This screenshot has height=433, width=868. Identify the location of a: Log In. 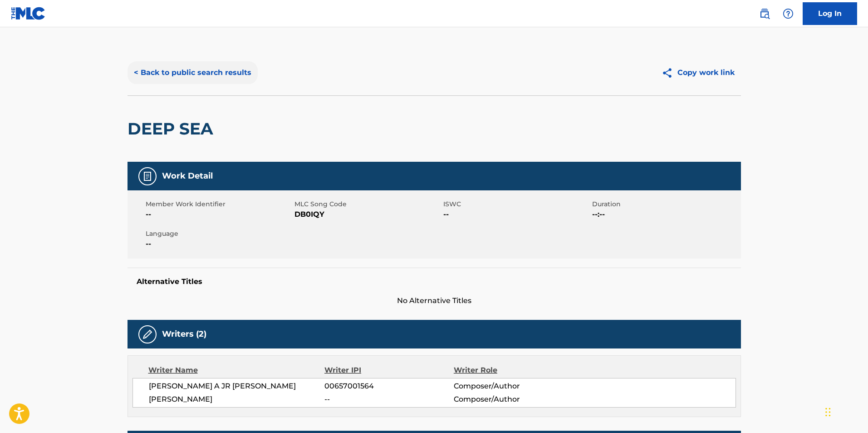
(830, 13).